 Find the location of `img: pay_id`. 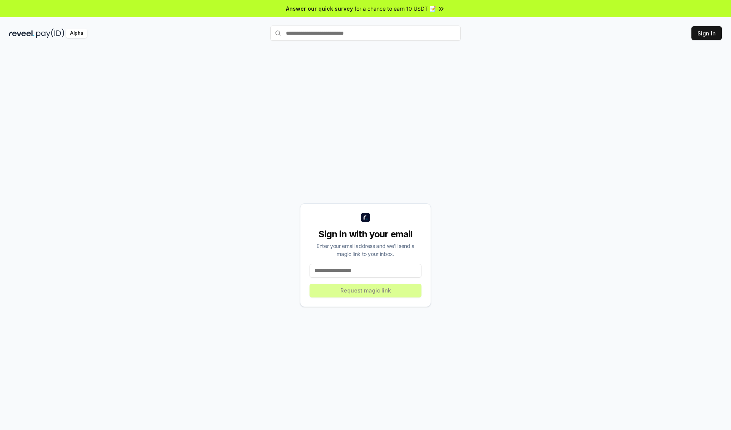

img: pay_id is located at coordinates (50, 33).